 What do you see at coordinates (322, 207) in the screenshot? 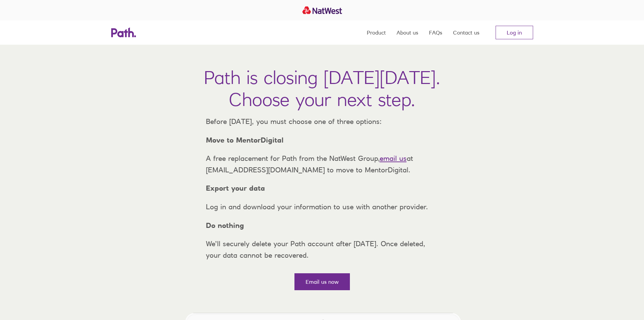
I see `p: Log in and download your information to use with another provider.` at bounding box center [322, 207].